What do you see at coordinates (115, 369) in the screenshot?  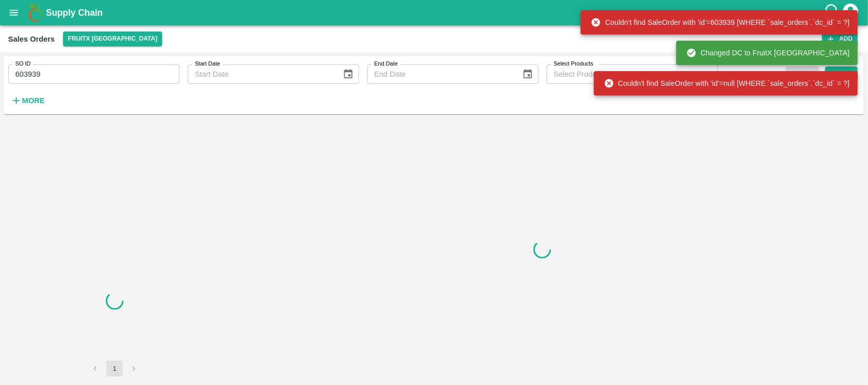 I see `nav: pagination navigation` at bounding box center [115, 369].